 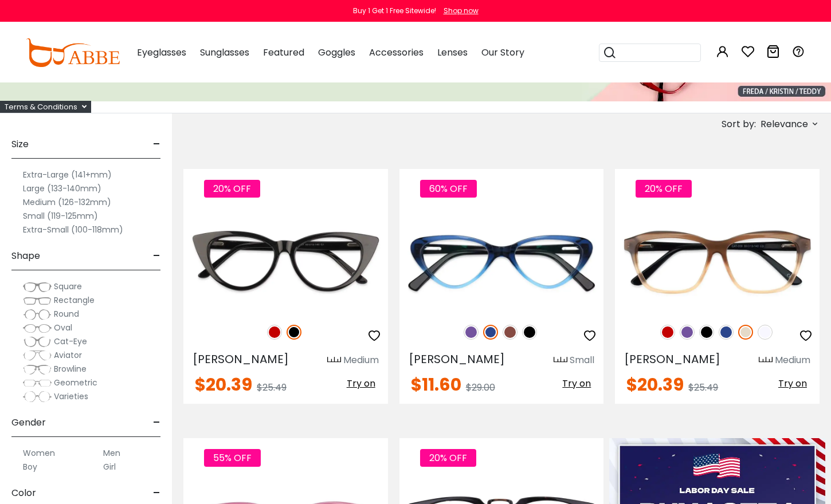 What do you see at coordinates (73, 53) in the screenshot?
I see `img: abbeglasses.com` at bounding box center [73, 53].